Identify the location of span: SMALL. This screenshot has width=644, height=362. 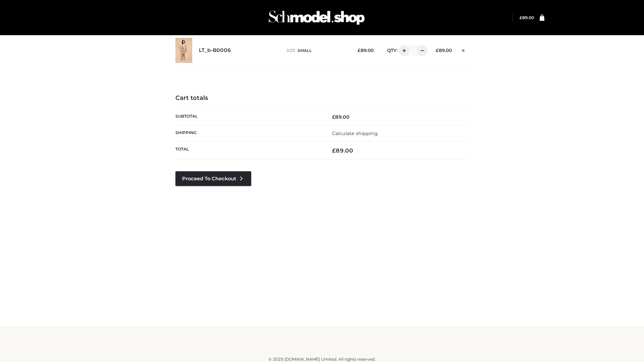
(304, 50).